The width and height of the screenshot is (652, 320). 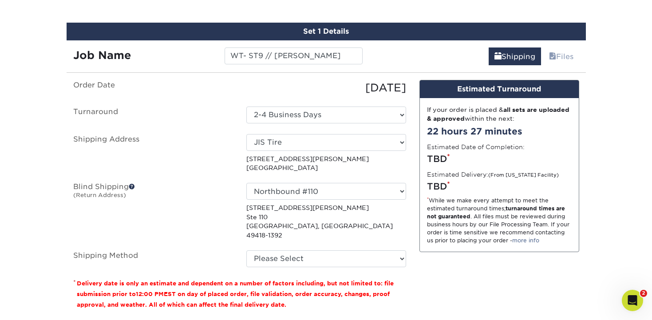 I want to click on span: files, so click(x=552, y=56).